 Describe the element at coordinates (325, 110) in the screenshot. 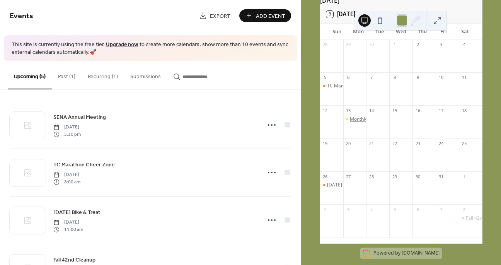

I see `div: 12` at that location.